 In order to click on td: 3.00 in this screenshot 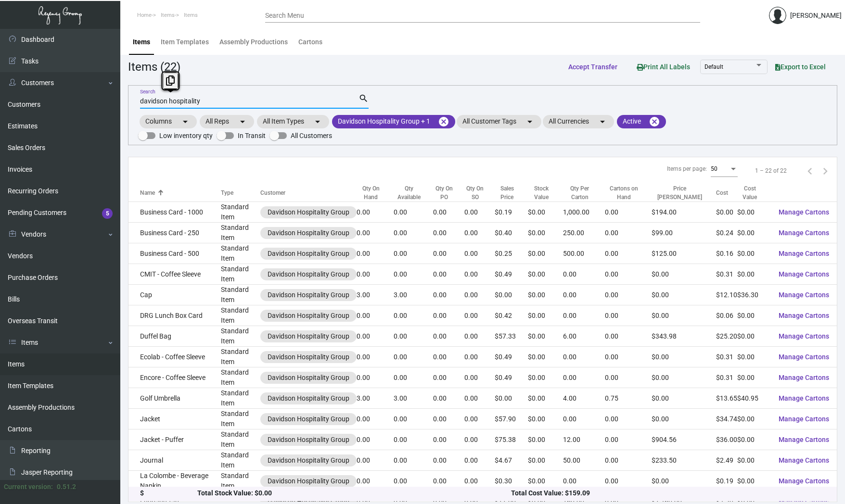, I will do `click(413, 295)`.